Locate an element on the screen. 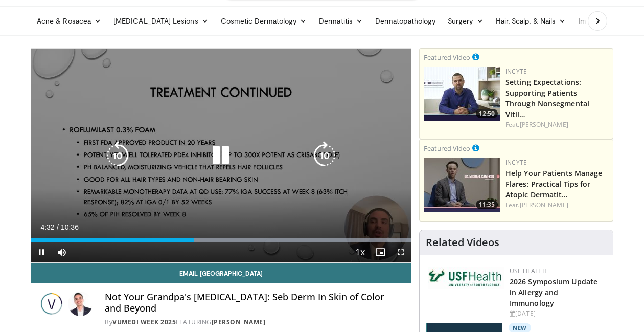 This screenshot has width=644, height=332. span: 12:50 is located at coordinates (487, 114).